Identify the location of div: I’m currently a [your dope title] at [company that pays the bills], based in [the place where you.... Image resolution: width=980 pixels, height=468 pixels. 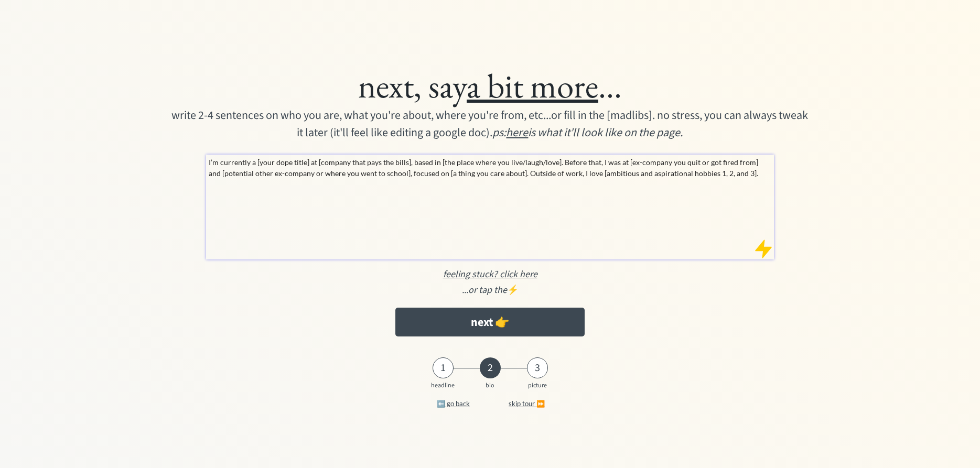
(490, 168).